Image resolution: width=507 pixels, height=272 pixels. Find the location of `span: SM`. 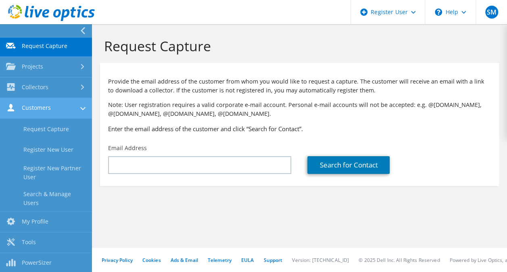

span: SM is located at coordinates (492, 12).